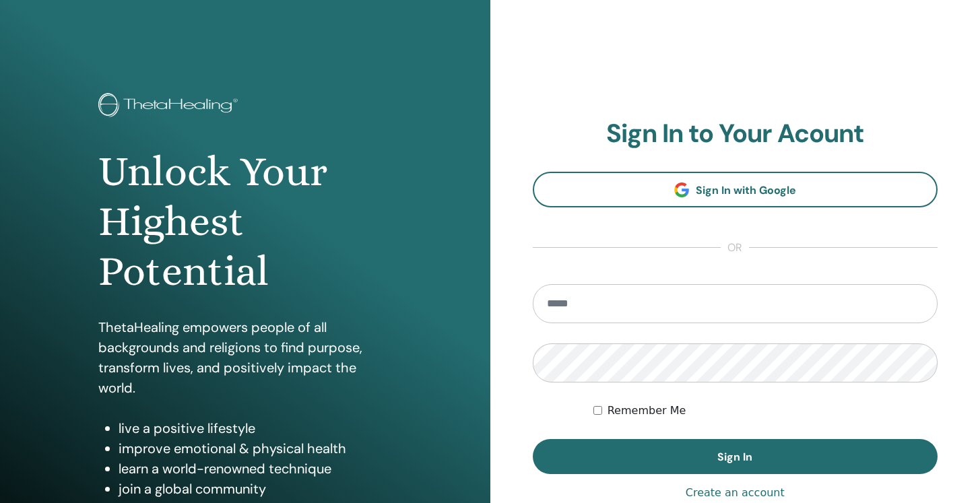  I want to click on span: or, so click(735, 248).